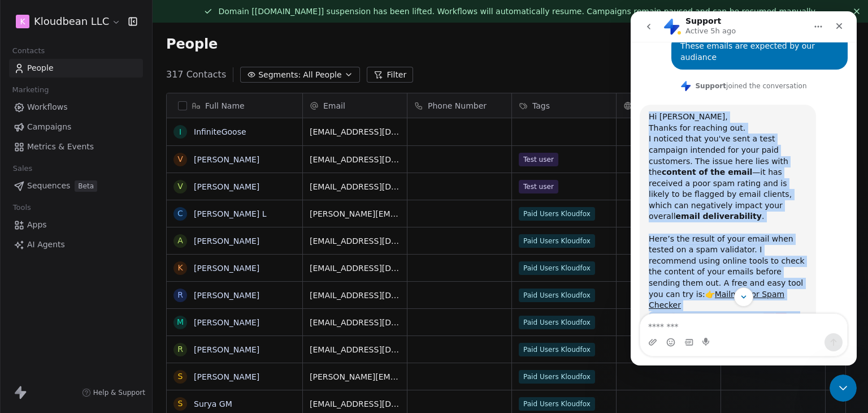 The height and width of the screenshot is (413, 868). I want to click on span: Apps, so click(37, 225).